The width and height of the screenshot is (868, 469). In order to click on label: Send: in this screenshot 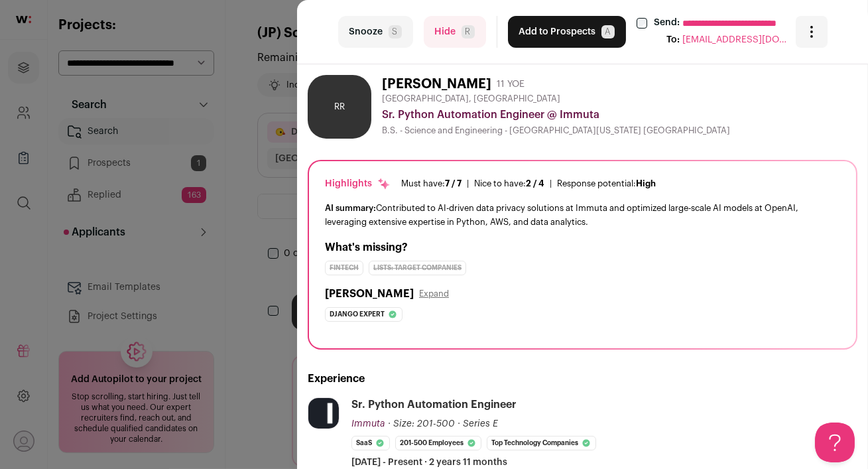, I will do `click(667, 23)`.